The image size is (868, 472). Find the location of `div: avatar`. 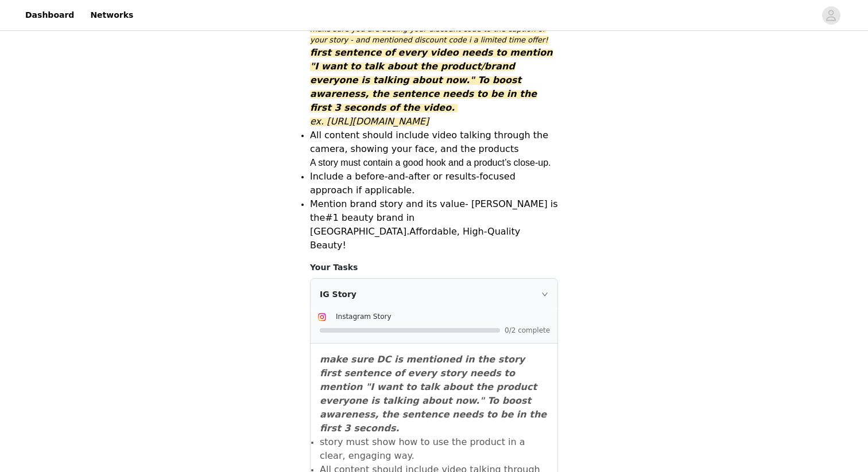

div: avatar is located at coordinates (831, 16).